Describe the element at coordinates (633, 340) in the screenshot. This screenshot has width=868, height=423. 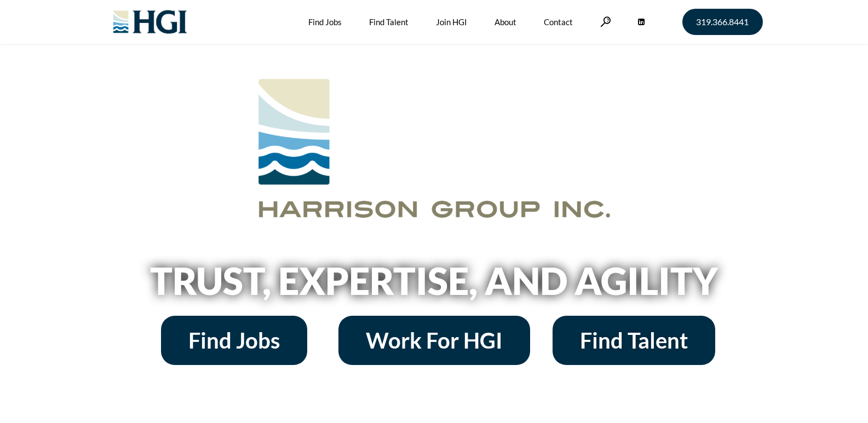
I see `span: Find Talent` at that location.